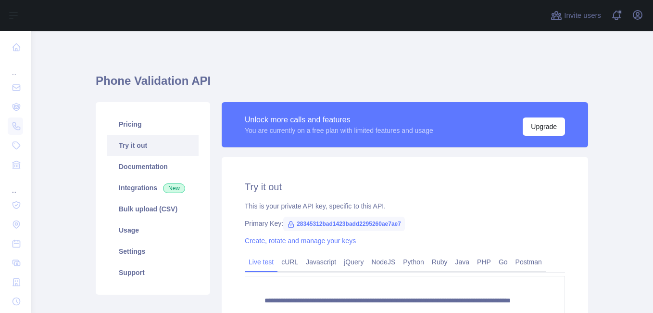 Image resolution: width=653 pixels, height=313 pixels. Describe the element at coordinates (414, 262) in the screenshot. I see `a: Python` at that location.